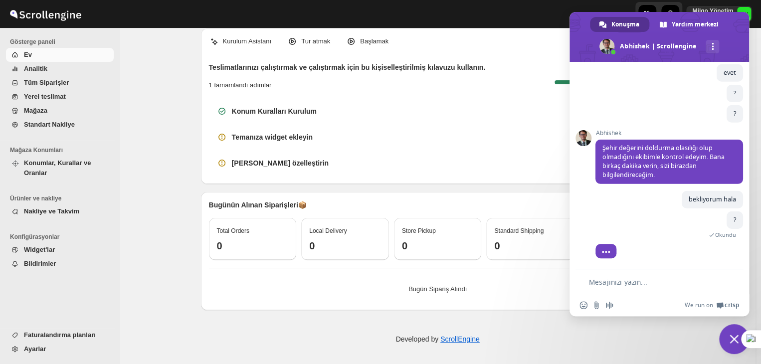 The width and height of the screenshot is (761, 364). Describe the element at coordinates (438, 289) in the screenshot. I see `p: Bugün Sipariş Alındı` at that location.